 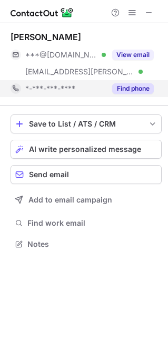 I want to click on button: Send email, so click(x=86, y=175).